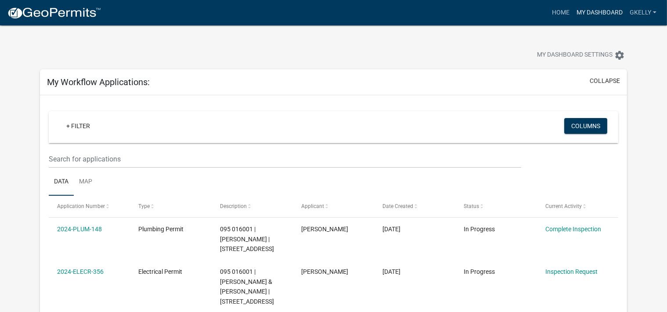  What do you see at coordinates (161, 229) in the screenshot?
I see `span: Plumbing Permit` at bounding box center [161, 229].